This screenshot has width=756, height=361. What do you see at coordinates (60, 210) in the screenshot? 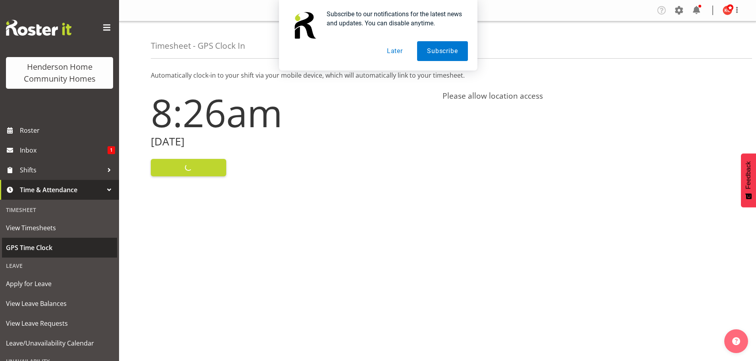
I see `div: Timesheet` at bounding box center [60, 210].